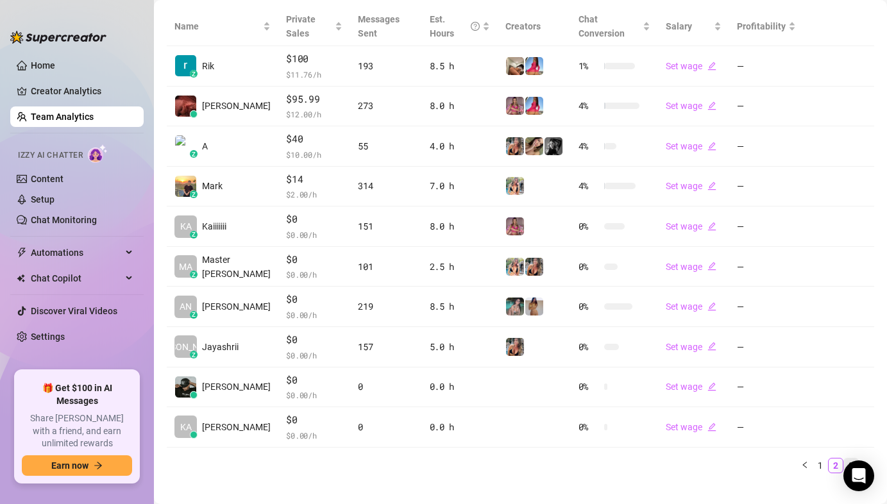  I want to click on div: Est. Hours, so click(455, 26).